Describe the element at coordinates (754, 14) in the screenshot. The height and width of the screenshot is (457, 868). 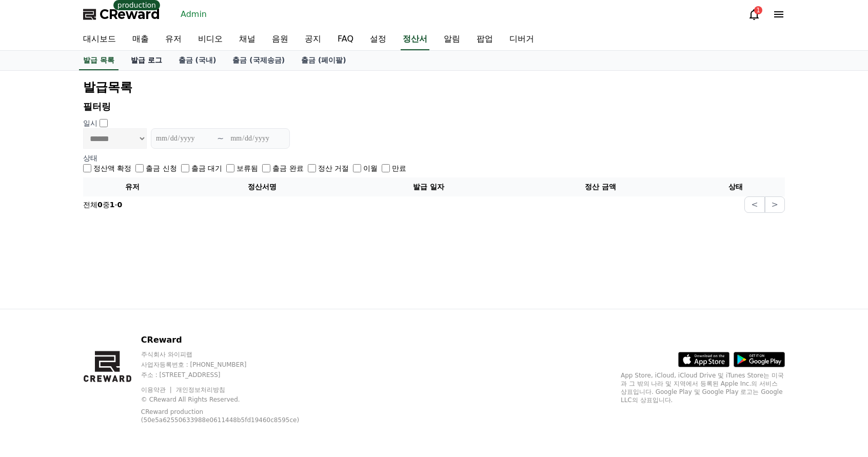
I see `a: 1` at that location.